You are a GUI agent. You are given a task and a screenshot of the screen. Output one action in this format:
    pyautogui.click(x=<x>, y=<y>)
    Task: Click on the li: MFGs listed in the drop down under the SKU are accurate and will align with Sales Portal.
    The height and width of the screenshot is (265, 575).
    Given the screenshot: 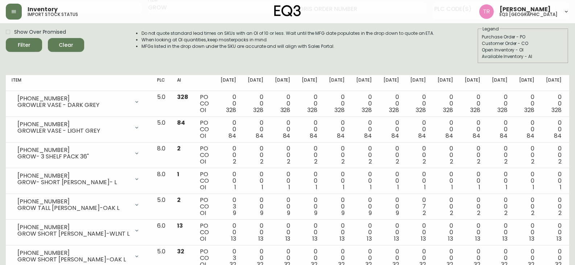 What is the action you would take?
    pyautogui.click(x=288, y=46)
    